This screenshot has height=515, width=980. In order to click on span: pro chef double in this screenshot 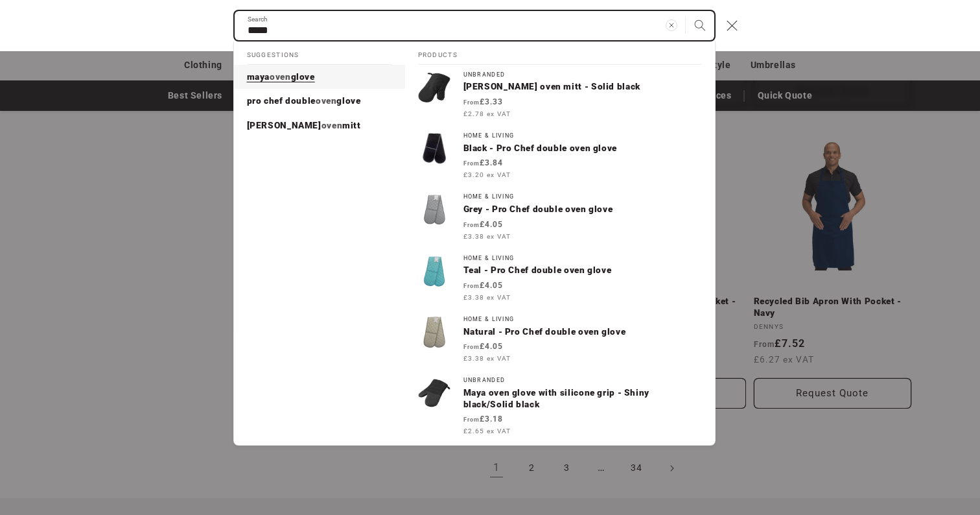, I will do `click(281, 101)`.